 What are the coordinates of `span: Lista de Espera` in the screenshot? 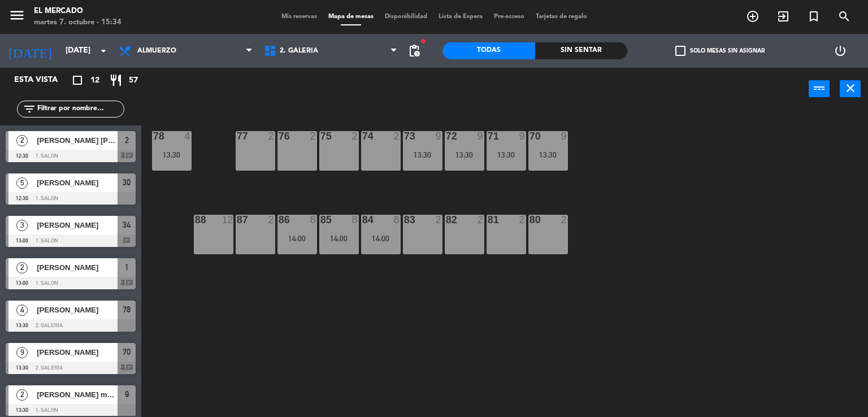 It's located at (461, 16).